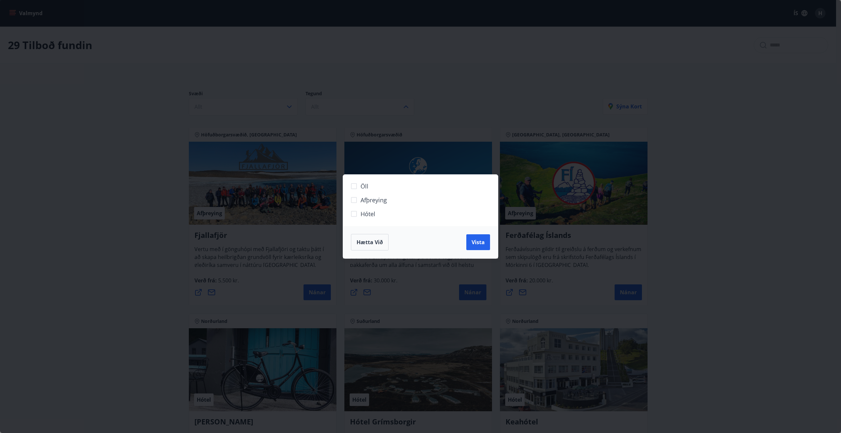 The height and width of the screenshot is (433, 841). I want to click on span: Hótel, so click(368, 214).